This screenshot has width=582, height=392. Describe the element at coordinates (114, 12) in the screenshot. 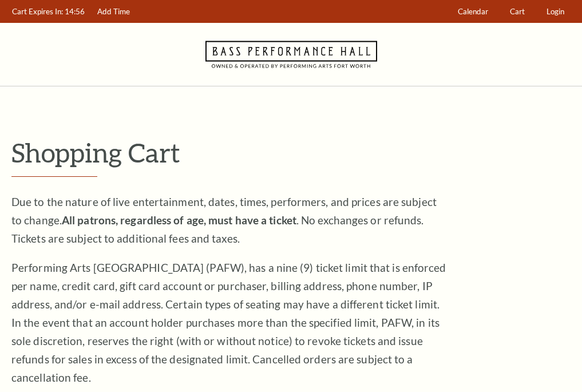

I see `a: Add Time` at that location.